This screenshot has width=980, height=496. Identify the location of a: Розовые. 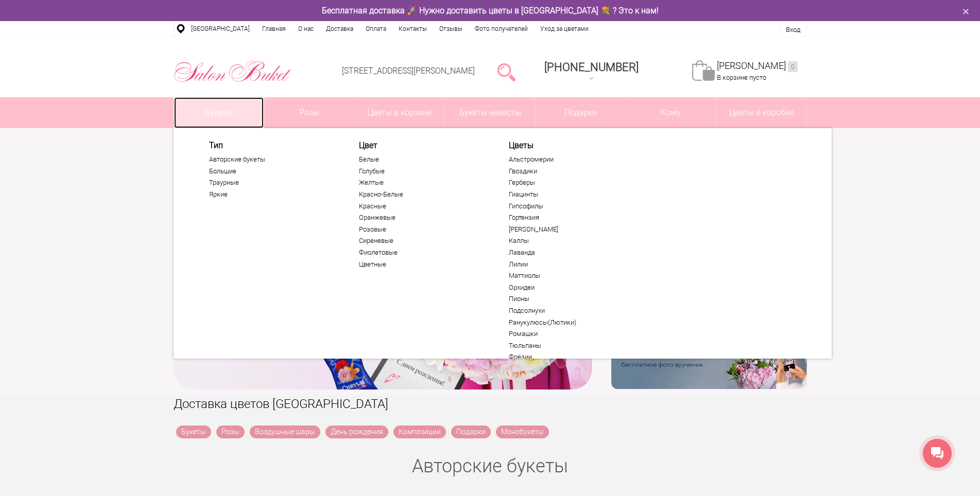
(422, 230).